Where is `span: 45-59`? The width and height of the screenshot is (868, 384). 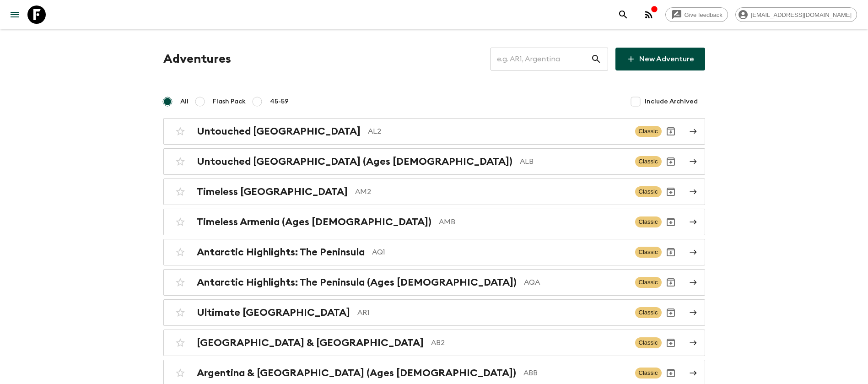 span: 45-59 is located at coordinates (279, 102).